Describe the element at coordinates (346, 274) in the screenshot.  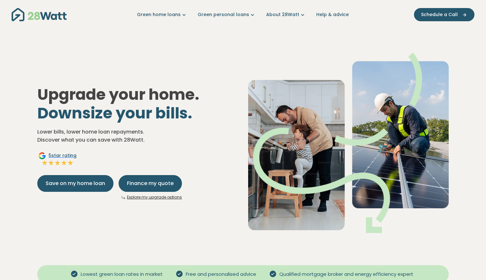
I see `span: Qualified mortgage broker and energy efficiency expert` at that location.